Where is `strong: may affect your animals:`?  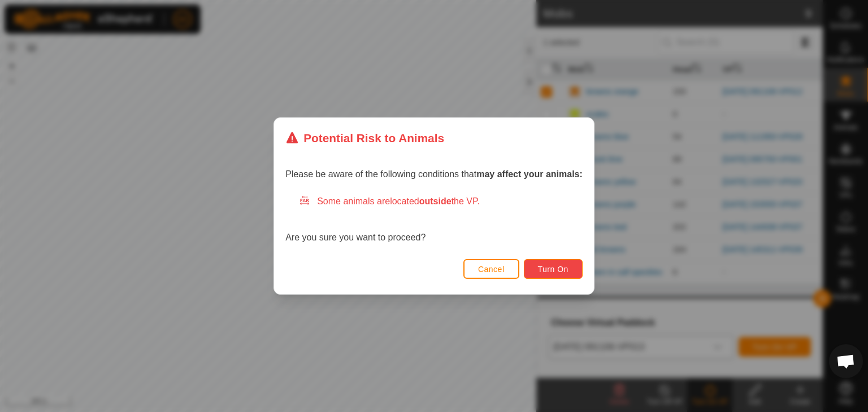
strong: may affect your animals: is located at coordinates (529, 174).